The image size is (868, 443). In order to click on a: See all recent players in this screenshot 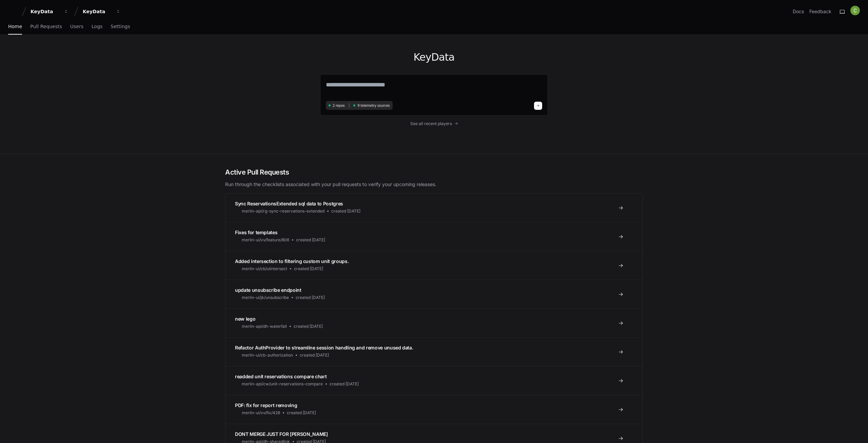, I will do `click(434, 124)`.